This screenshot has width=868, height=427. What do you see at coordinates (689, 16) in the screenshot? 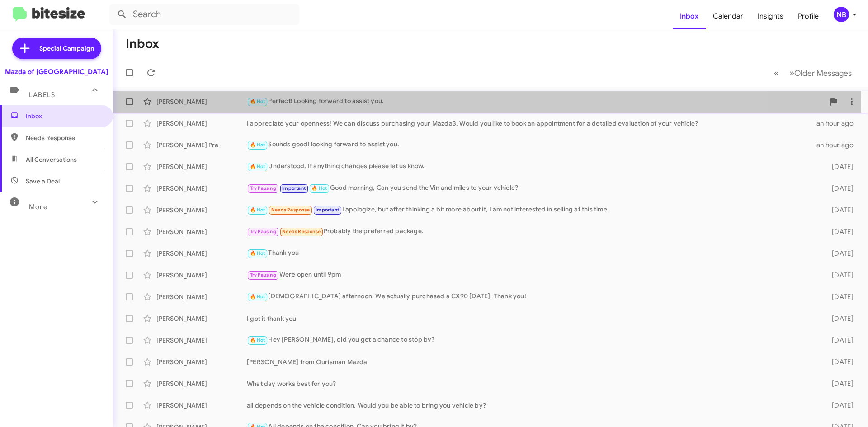
I see `a: Inbox` at bounding box center [689, 16].